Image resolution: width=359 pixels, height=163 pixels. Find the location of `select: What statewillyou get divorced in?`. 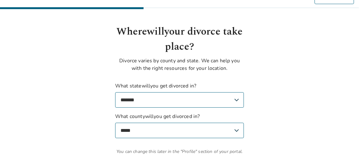

select: What statewillyou get divorced in? is located at coordinates (179, 100).